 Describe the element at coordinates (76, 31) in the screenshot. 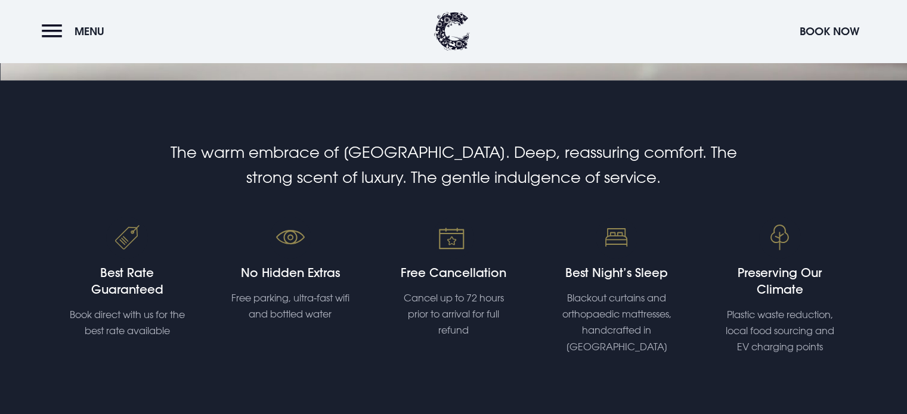

I see `button: Menu` at that location.